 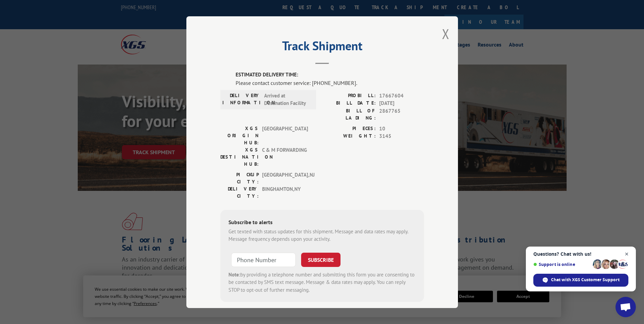 I want to click on button: Close modal, so click(x=446, y=34).